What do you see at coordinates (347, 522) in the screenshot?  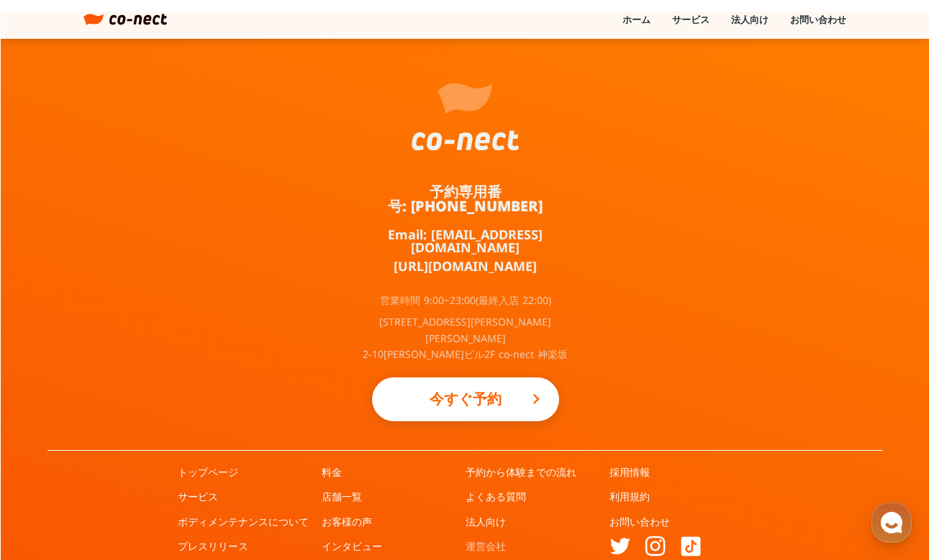 I see `a: お客様の声` at bounding box center [347, 522].